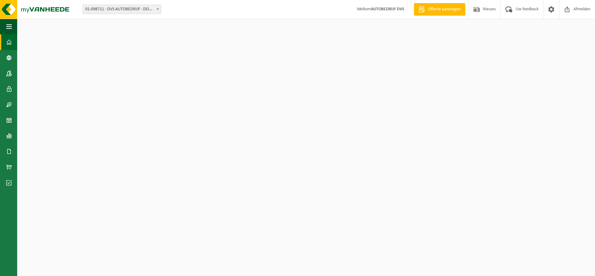 The width and height of the screenshot is (595, 276). Describe the element at coordinates (122, 9) in the screenshot. I see `span: 01-098711 - DVS AUTOBEDRIJF - DEINZE` at that location.